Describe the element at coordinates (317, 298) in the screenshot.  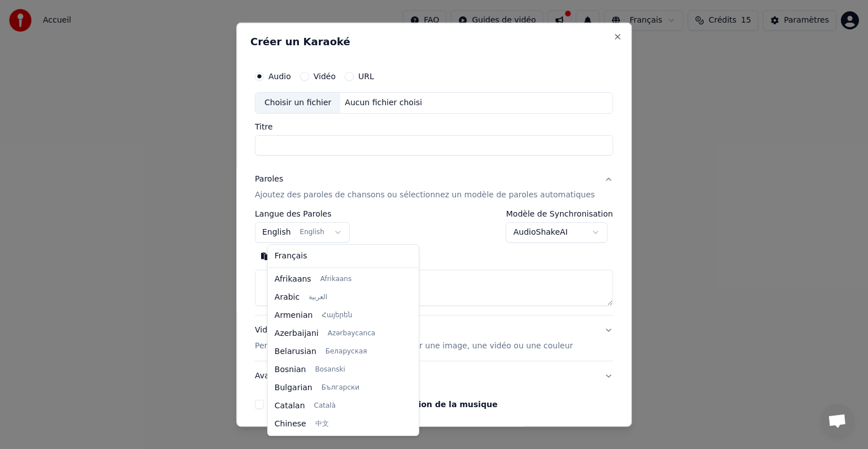
I see `span: العربية` at that location.